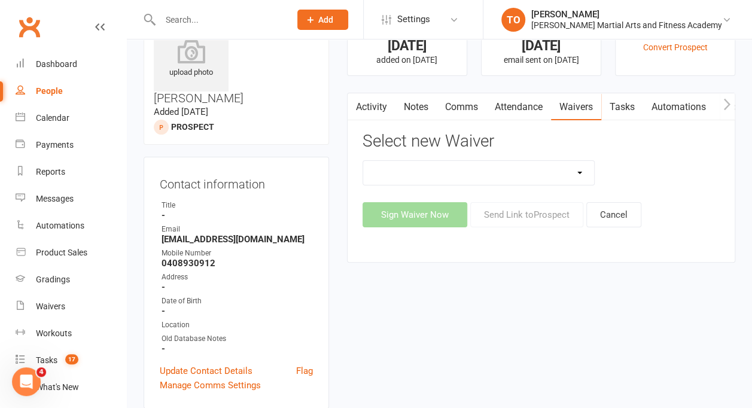 This screenshot has height=408, width=752. I want to click on a: Tasks, so click(622, 107).